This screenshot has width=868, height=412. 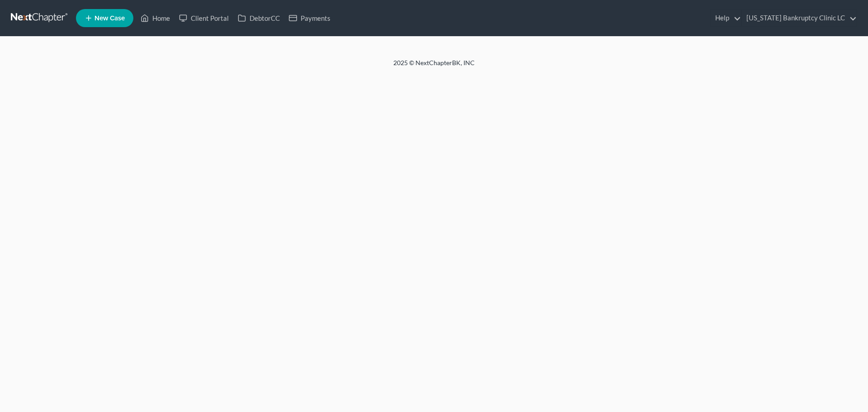 I want to click on a: Payments, so click(x=309, y=18).